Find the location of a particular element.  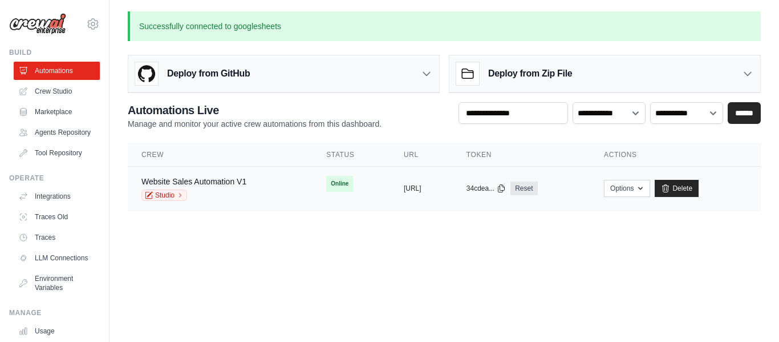

p: Successfully connected to googlesheets is located at coordinates (444, 26).